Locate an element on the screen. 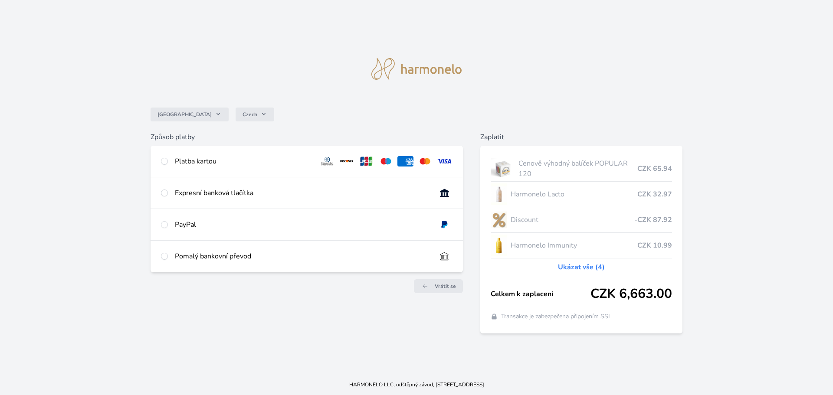 This screenshot has height=395, width=833. a: Ukázat vše (4) is located at coordinates (581, 267).